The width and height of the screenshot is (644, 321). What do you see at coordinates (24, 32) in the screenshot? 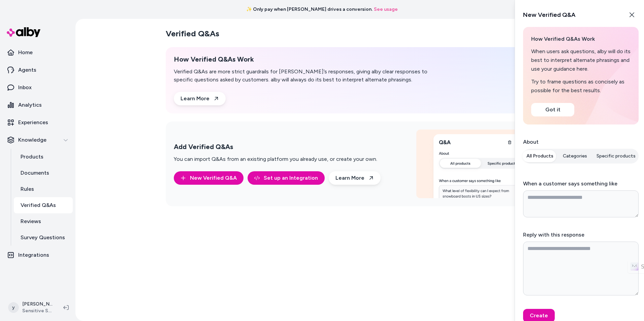
I see `img: alby Logo` at bounding box center [24, 32].